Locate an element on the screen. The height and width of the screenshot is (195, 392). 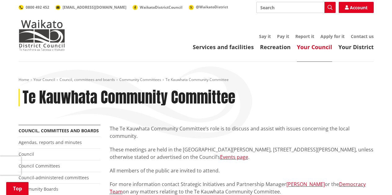
a: Home is located at coordinates (24, 80).